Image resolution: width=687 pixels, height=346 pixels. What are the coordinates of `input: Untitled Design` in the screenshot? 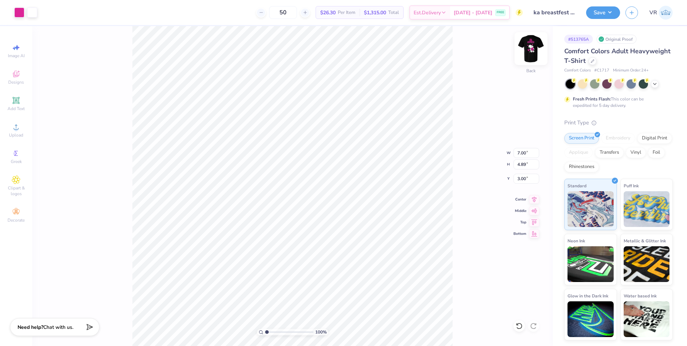 It's located at (554, 13).